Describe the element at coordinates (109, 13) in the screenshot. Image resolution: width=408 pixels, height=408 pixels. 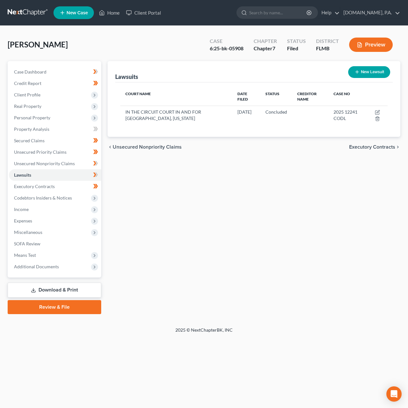
I see `a: Home` at that location.